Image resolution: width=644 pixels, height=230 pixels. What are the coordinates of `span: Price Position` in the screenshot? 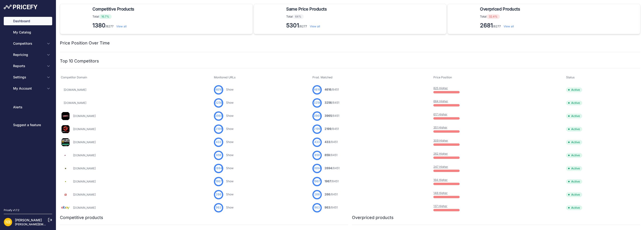 It's located at (442, 77).